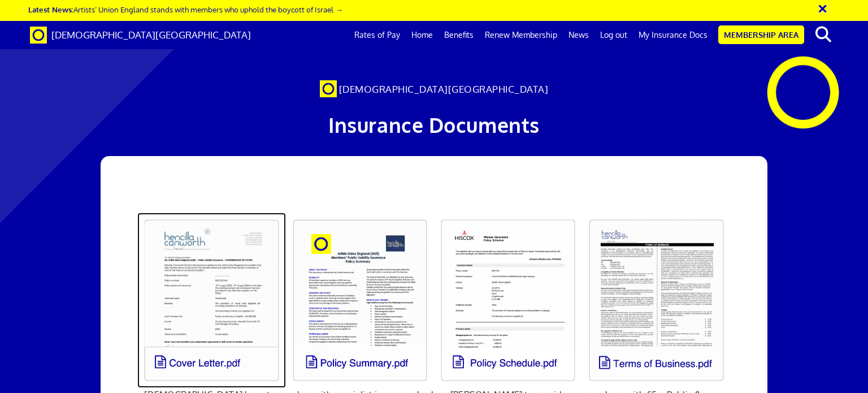  What do you see at coordinates (673, 35) in the screenshot?
I see `a: My Insurance Docs` at bounding box center [673, 35].